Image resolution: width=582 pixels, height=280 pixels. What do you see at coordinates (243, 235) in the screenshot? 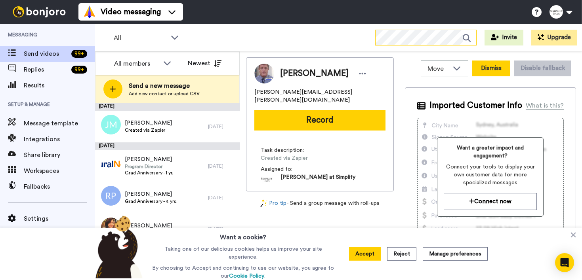
I see `h3: Want a cookie?` at bounding box center [243, 235].